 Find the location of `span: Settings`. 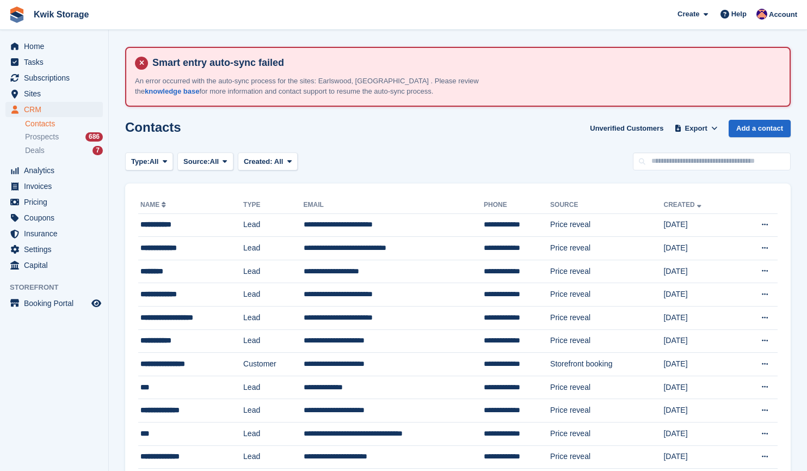

span: Settings is located at coordinates (57, 249).